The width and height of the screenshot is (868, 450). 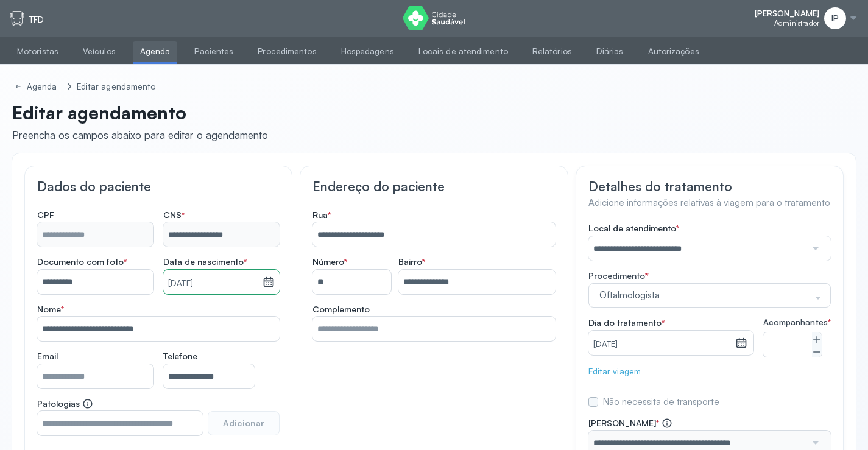 What do you see at coordinates (322, 215) in the screenshot?
I see `span: Rua` at bounding box center [322, 215].